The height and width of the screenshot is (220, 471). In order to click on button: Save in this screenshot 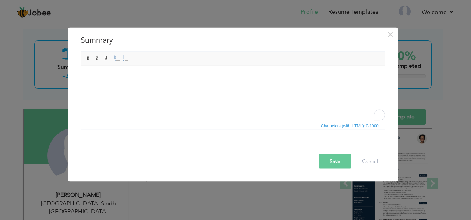, I will do `click(335, 161)`.